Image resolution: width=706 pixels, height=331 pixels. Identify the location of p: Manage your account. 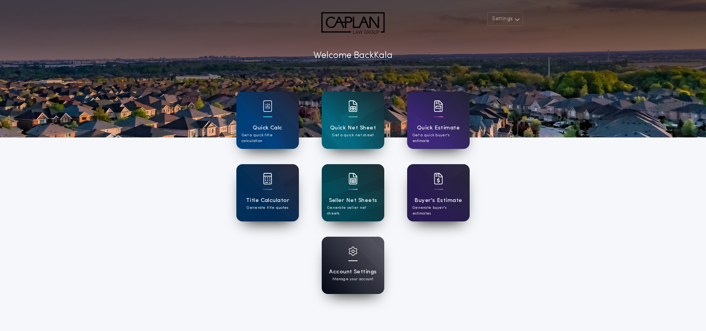
(353, 279).